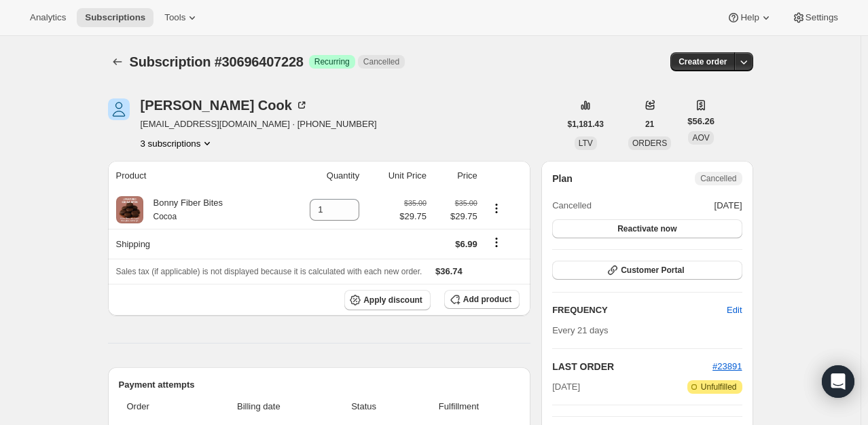 The image size is (868, 425). What do you see at coordinates (319, 385) in the screenshot?
I see `h2: Payment attempts` at bounding box center [319, 385].